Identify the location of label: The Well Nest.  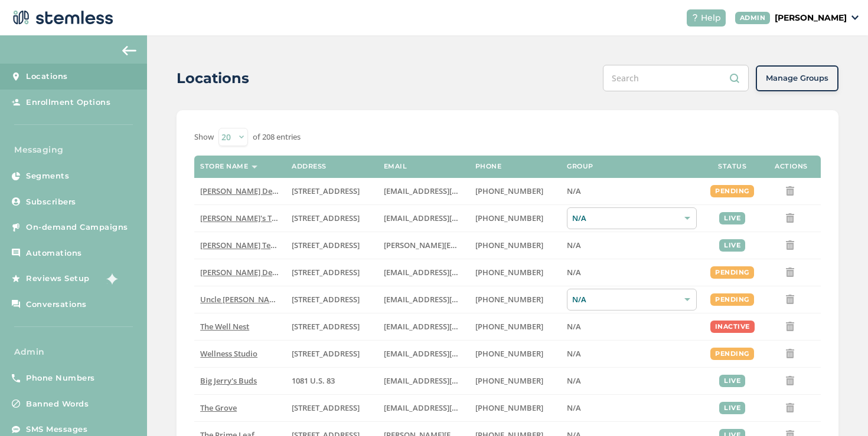
(240, 327).